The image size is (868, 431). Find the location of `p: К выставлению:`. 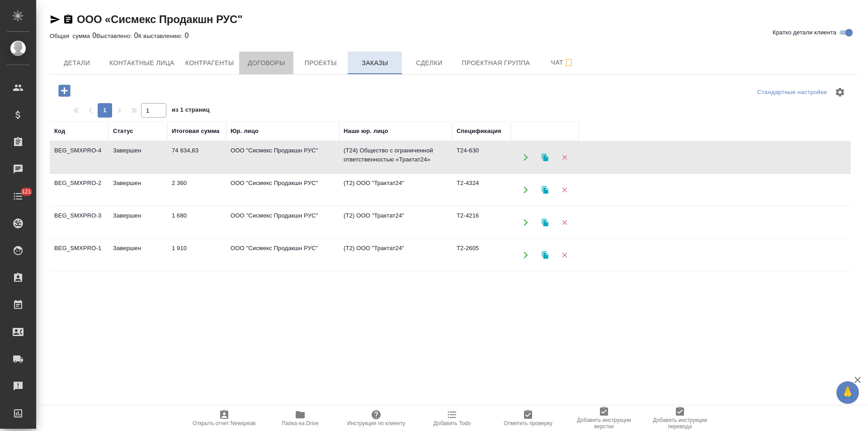

p: К выставлению: is located at coordinates (162, 36).